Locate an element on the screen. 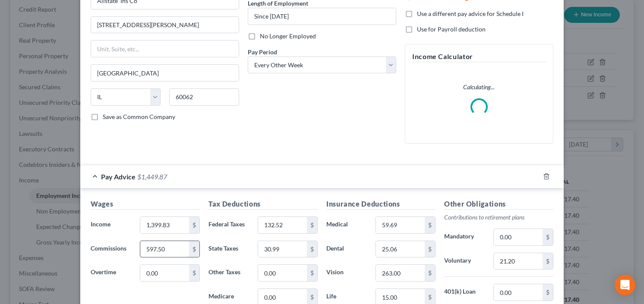 The image size is (644, 304). p: Calculating... is located at coordinates (479, 87).